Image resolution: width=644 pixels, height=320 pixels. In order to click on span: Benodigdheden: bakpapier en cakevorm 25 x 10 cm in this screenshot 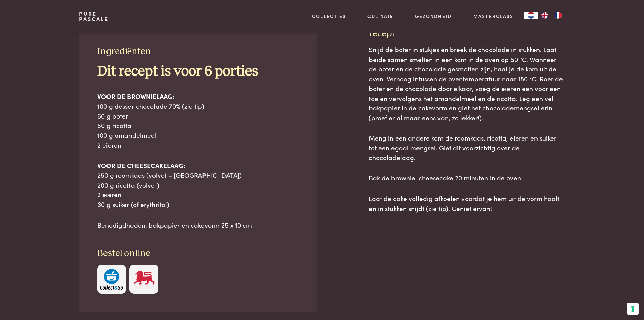, I will do `click(174, 224)`.